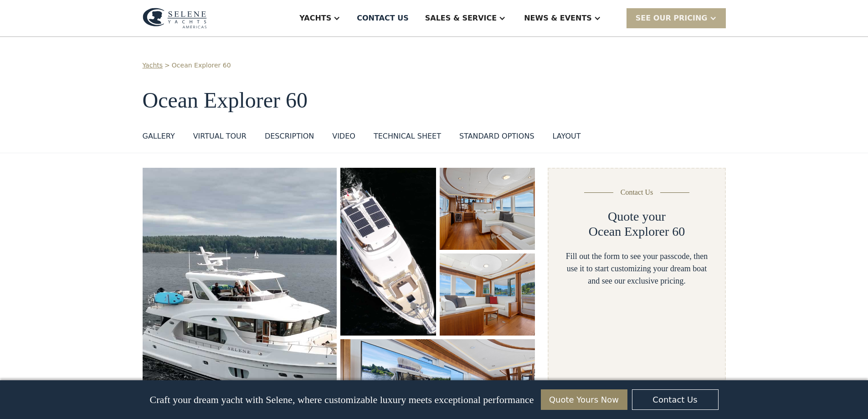  What do you see at coordinates (637, 217) in the screenshot?
I see `h2: Quote your` at bounding box center [637, 217].